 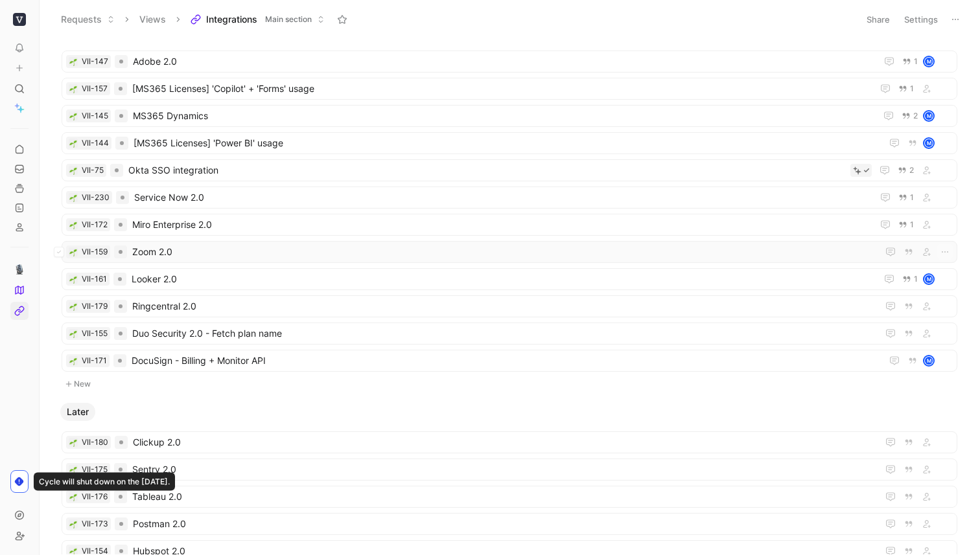 What do you see at coordinates (94, 62) in the screenshot?
I see `div: VII-147` at bounding box center [94, 62].